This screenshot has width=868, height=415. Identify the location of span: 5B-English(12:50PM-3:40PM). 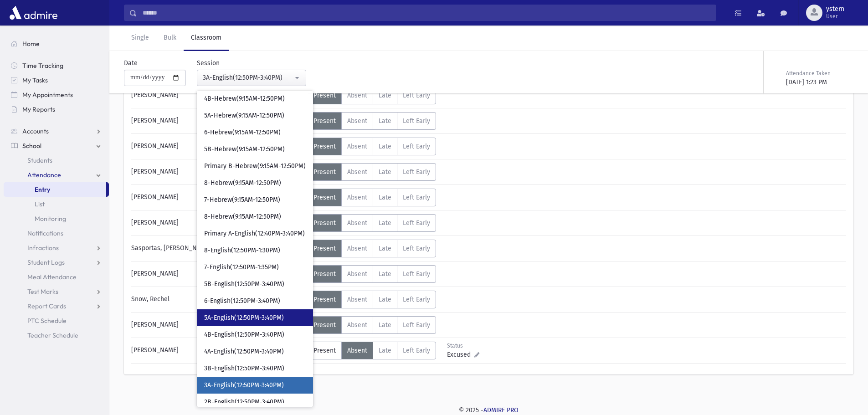
(244, 285).